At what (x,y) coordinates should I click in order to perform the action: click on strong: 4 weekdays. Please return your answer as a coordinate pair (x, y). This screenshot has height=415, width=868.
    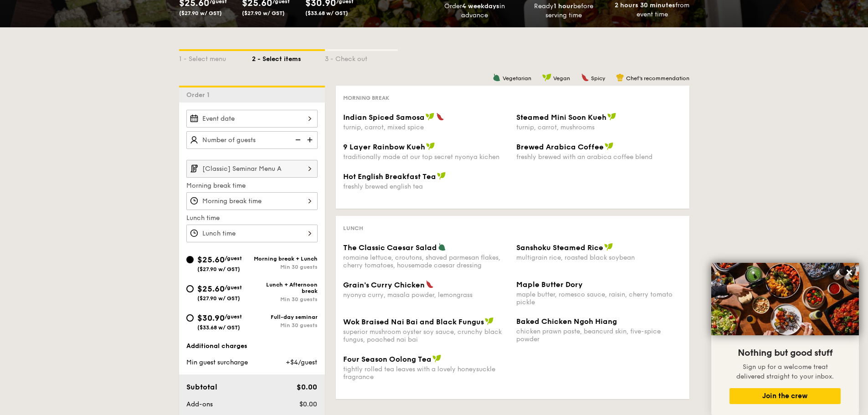
    Looking at the image, I should click on (481, 6).